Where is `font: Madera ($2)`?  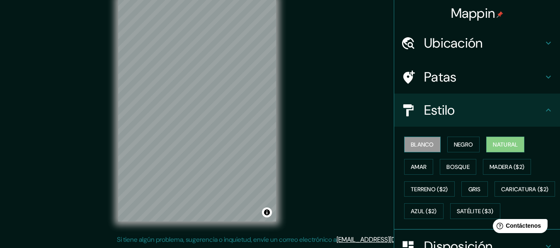 font: Madera ($2) is located at coordinates (507, 167).